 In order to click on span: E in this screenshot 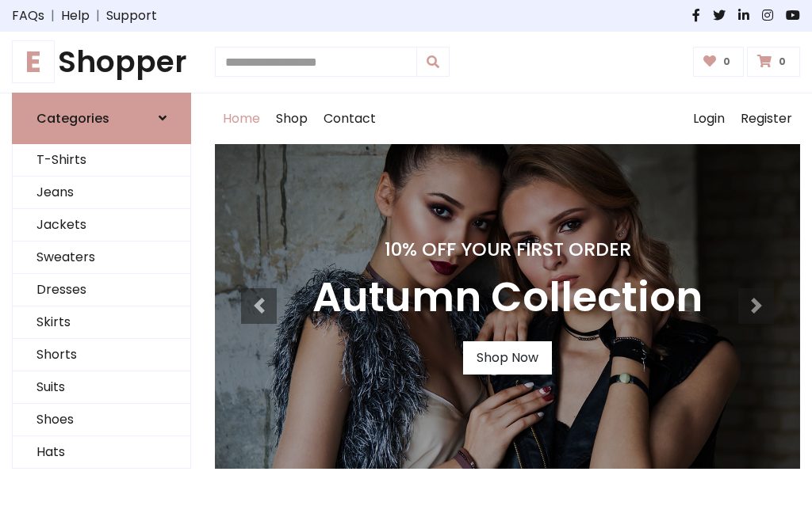, I will do `click(33, 62)`.